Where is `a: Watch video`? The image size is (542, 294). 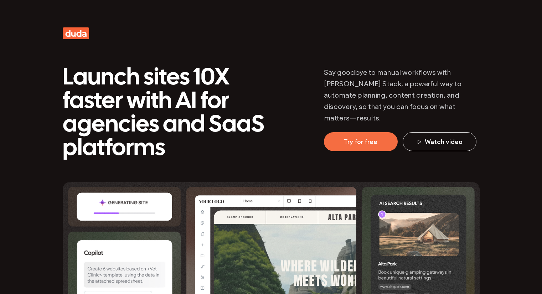
a: Watch video is located at coordinates (440, 142).